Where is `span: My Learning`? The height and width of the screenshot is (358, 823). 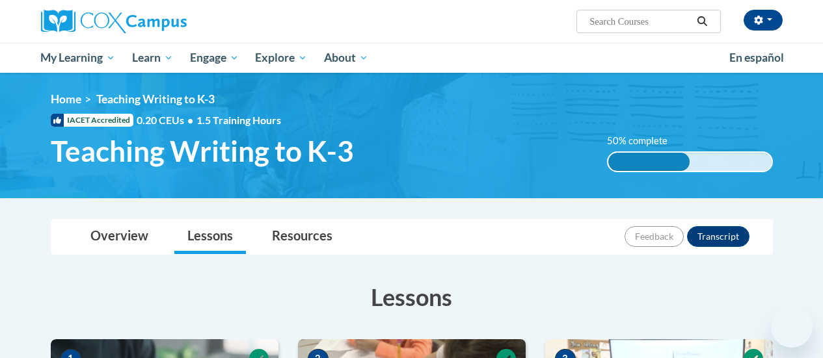 span: My Learning is located at coordinates (77, 58).